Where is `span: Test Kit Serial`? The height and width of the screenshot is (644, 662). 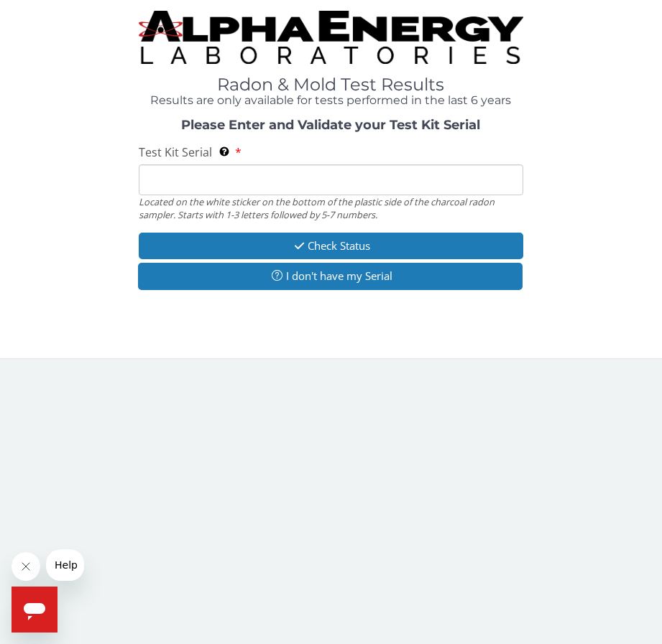
span: Test Kit Serial is located at coordinates (175, 152).